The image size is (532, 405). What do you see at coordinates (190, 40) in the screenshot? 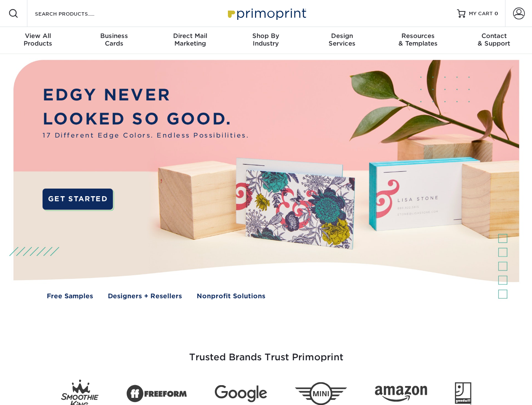
I see `div: Marketing` at bounding box center [190, 40].